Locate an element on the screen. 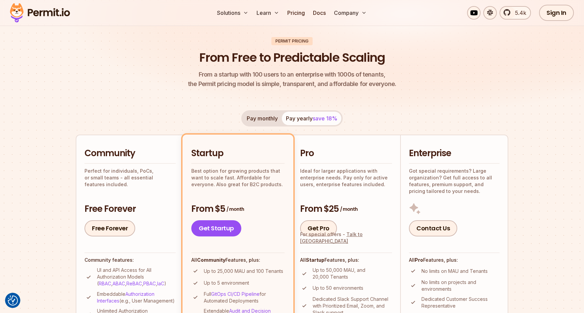 The image size is (584, 313). h3: From $25 is located at coordinates (346, 209).